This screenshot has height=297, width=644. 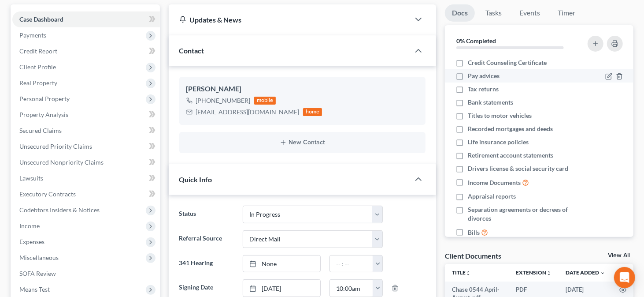 What do you see at coordinates (473, 256) in the screenshot?
I see `div: Client Documents` at bounding box center [473, 256].